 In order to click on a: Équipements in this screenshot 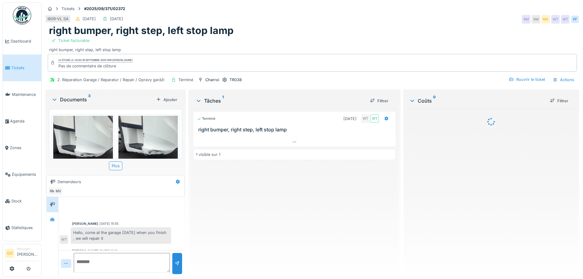, I will do `click(22, 174)`.